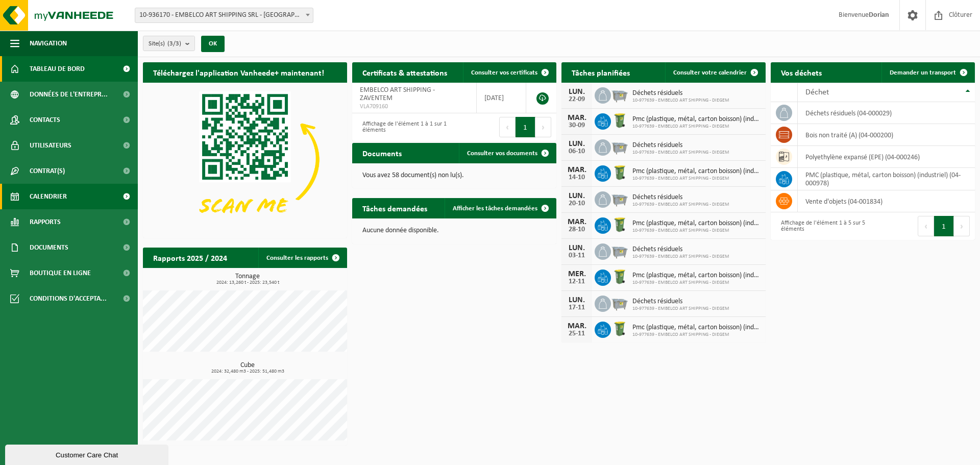 This screenshot has height=465, width=980. I want to click on div: Affichage de l'élément 1 à 1 sur 1 éléments, so click(403, 127).